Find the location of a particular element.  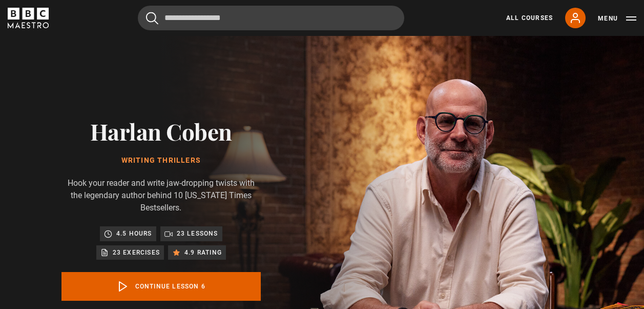

p: 23 exercises is located at coordinates (137, 252).